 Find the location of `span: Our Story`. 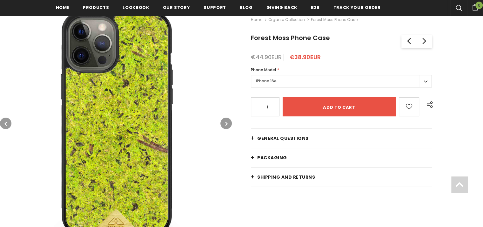

span: Our Story is located at coordinates (176, 7).